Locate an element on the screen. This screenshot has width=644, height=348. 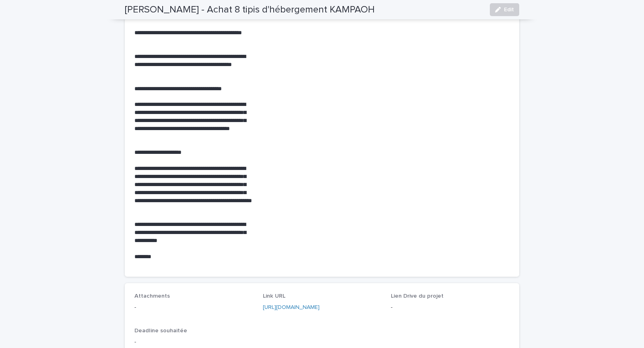
span: Link URL is located at coordinates (274, 296).